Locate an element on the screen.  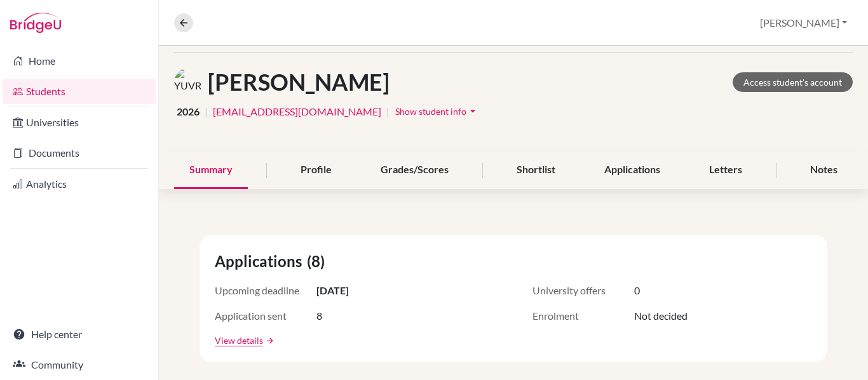
a: Home is located at coordinates (79, 61).